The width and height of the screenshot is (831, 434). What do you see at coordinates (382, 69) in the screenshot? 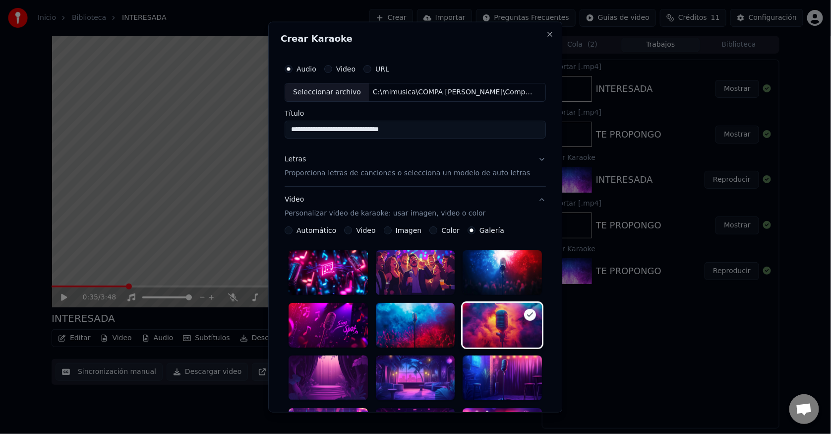
I see `label: URL` at bounding box center [382, 69].